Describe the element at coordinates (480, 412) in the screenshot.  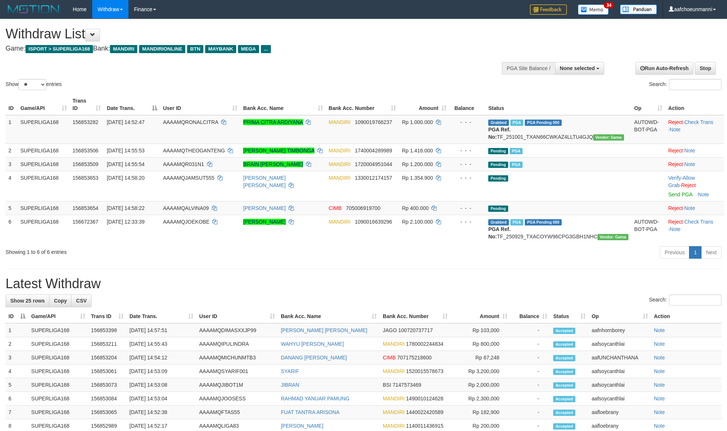
I see `td: Rp 182,900` at that location.